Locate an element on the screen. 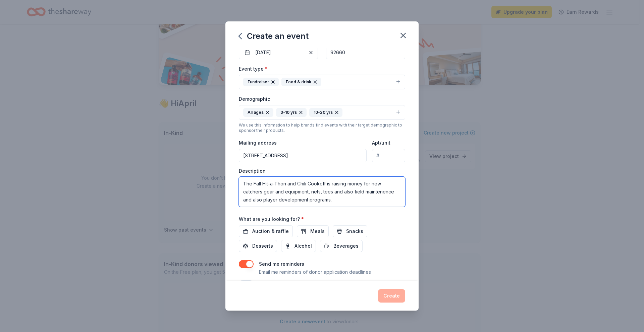  span: Snacks is located at coordinates (355, 232).